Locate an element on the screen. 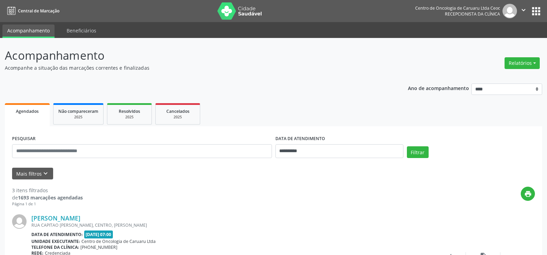 The height and width of the screenshot is (255, 547). span: Agendados is located at coordinates (27, 111).